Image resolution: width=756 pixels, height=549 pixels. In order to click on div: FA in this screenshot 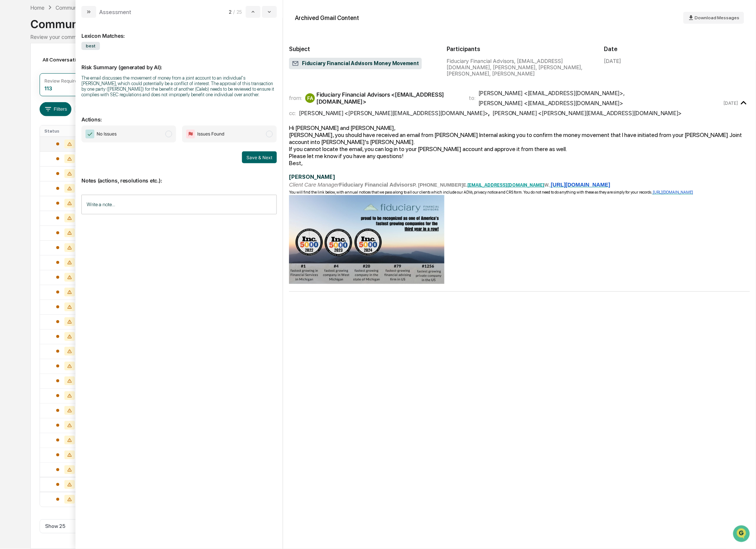, I will do `click(310, 98)`.